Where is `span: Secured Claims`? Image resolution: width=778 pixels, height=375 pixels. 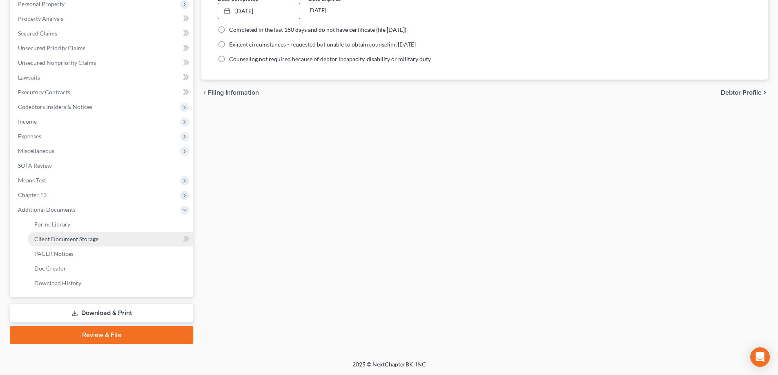
span: Secured Claims is located at coordinates (38, 33).